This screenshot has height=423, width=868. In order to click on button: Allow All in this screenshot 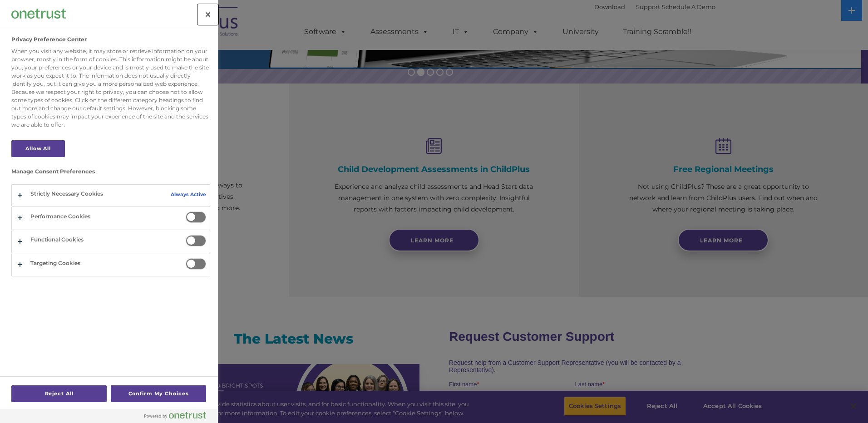, I will do `click(38, 148)`.